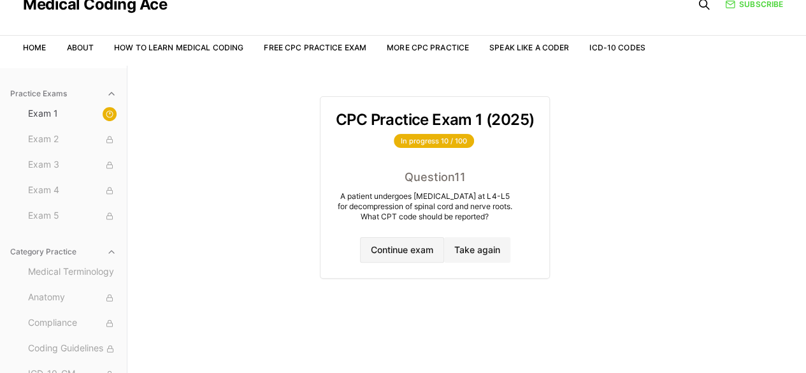 The height and width of the screenshot is (373, 806). I want to click on span: Coding Guidelines, so click(72, 348).